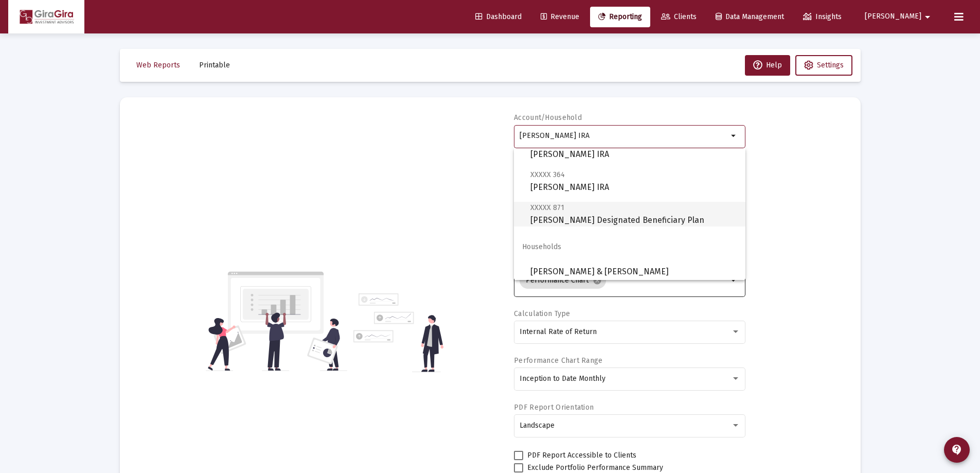 Image resolution: width=980 pixels, height=473 pixels. What do you see at coordinates (563, 281) in the screenshot?
I see `mat-chip: Performance Chart` at bounding box center [563, 281].